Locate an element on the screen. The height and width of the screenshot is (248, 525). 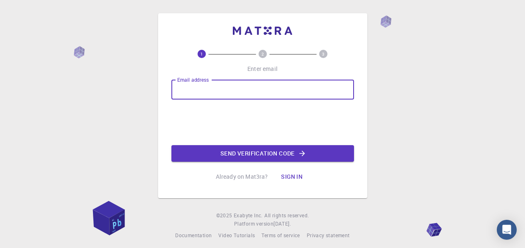
span: Exabyte Inc. is located at coordinates (248, 215).